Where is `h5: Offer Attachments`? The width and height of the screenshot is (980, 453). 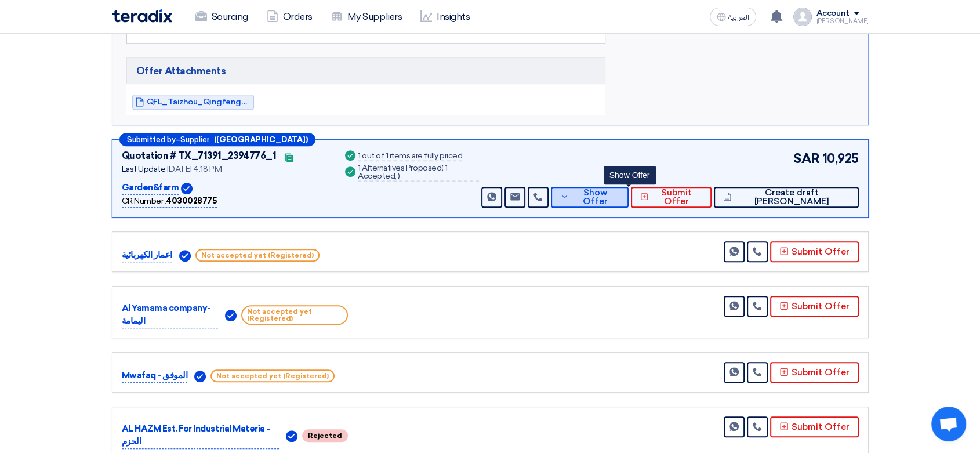 h5: Offer Attachments is located at coordinates (366, 71).